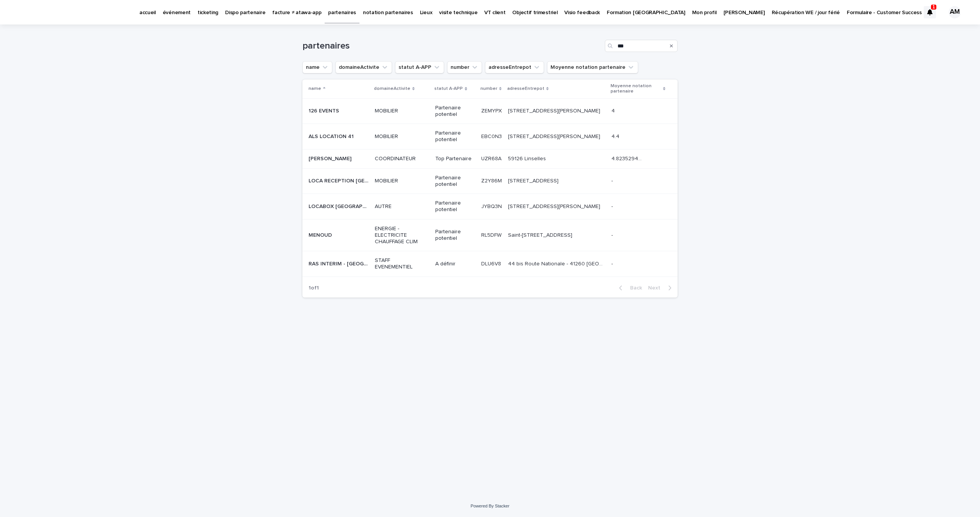 This screenshot has width=980, height=517. I want to click on p: JYBQ3N, so click(492, 205).